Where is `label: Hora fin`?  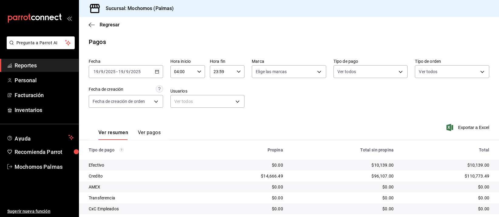 label: Hora fin is located at coordinates (227, 61).